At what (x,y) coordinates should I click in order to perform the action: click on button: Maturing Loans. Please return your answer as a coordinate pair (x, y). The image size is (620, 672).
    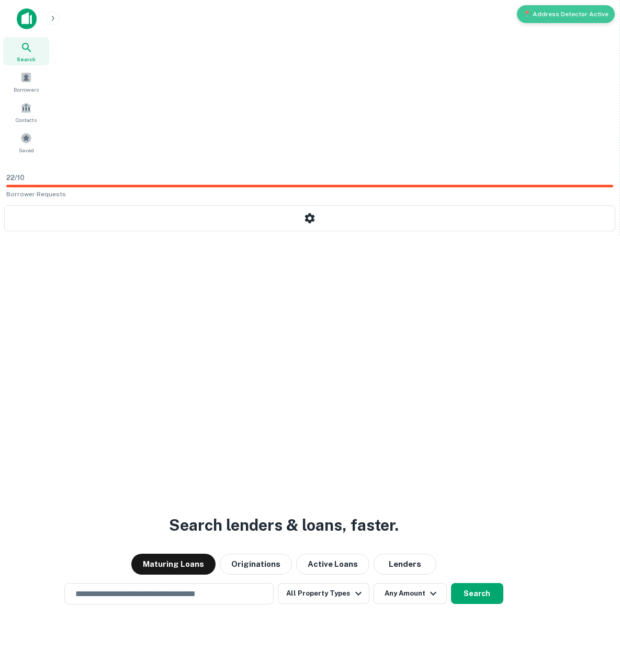
    Looking at the image, I should click on (173, 564).